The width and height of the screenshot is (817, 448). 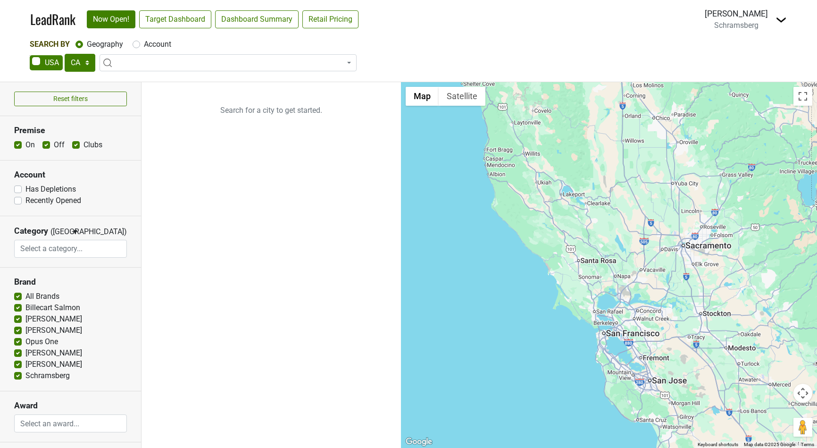 I want to click on button: Reset filters, so click(x=70, y=99).